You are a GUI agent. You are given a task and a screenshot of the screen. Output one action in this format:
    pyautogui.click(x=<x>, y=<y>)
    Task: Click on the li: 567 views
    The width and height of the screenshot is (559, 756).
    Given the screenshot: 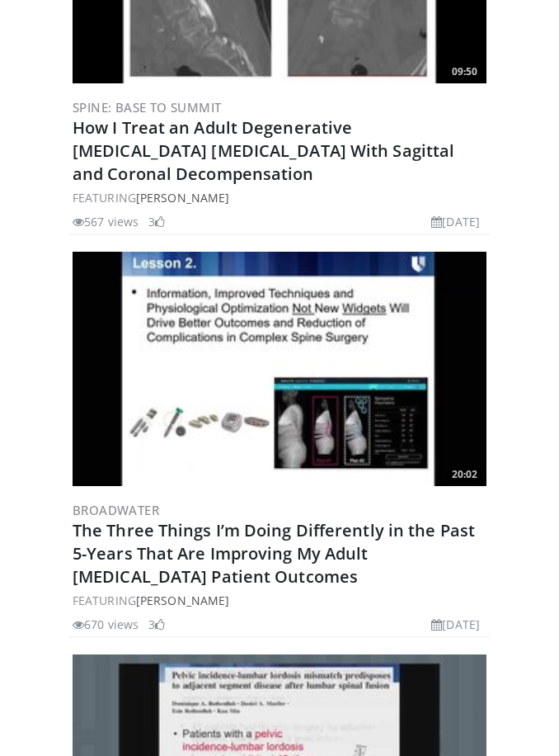 What is the action you would take?
    pyautogui.click(x=106, y=222)
    